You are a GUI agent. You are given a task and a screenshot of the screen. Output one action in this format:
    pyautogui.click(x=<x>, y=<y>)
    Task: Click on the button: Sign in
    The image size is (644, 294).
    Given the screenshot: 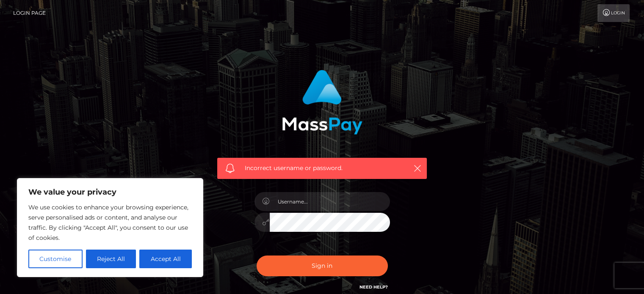 What is the action you would take?
    pyautogui.click(x=322, y=266)
    